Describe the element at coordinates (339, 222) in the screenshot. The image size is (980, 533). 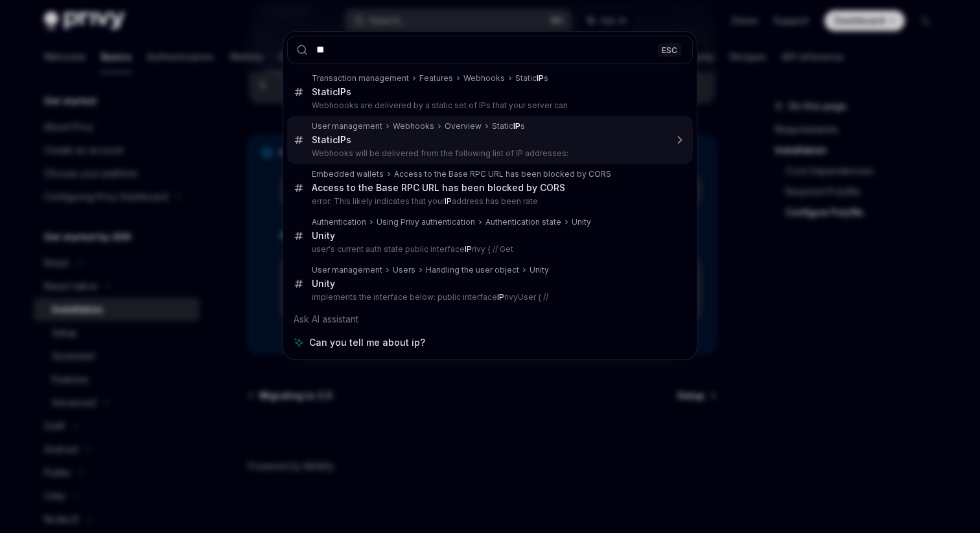
I see `div: Authentication` at that location.